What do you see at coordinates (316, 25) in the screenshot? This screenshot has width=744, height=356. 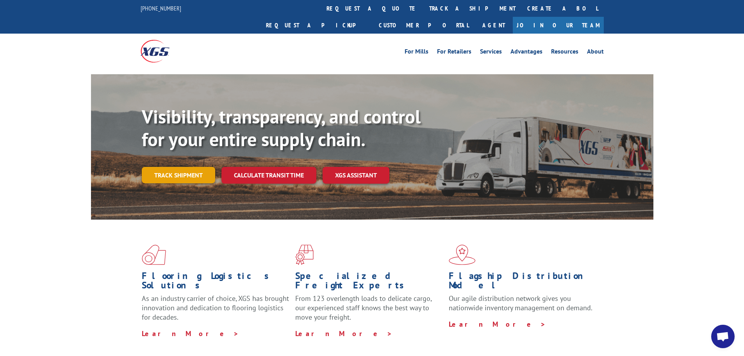 I see `a: Request a pickup` at bounding box center [316, 25].